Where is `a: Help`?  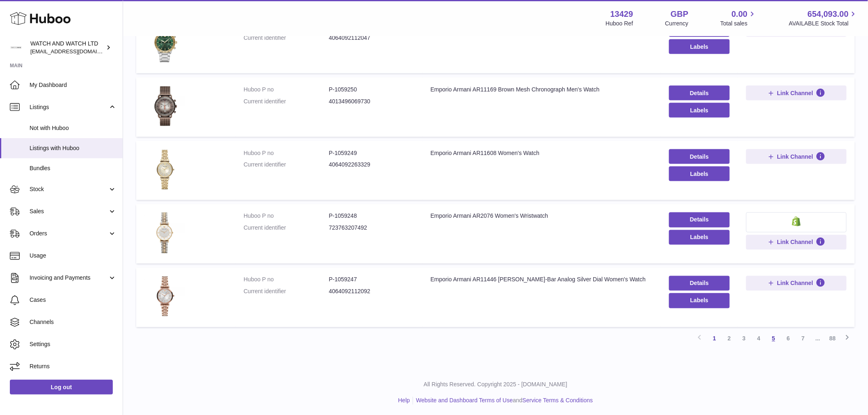 a: Help is located at coordinates (404, 401).